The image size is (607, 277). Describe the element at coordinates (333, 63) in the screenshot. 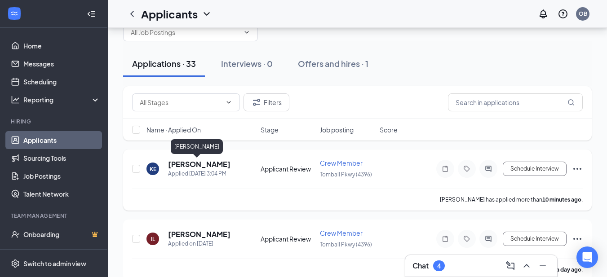

I see `div: Offers and hires · 1` at that location.